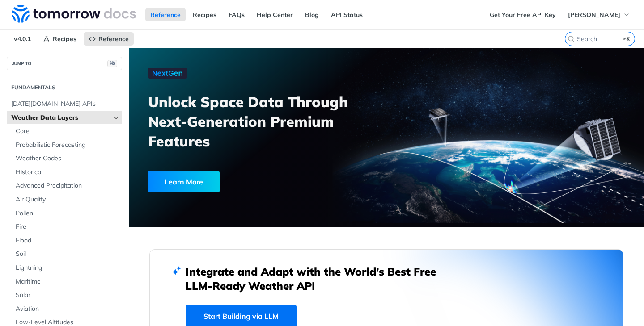 This screenshot has height=326, width=644. Describe the element at coordinates (67, 295) in the screenshot. I see `a: Solar` at that location.